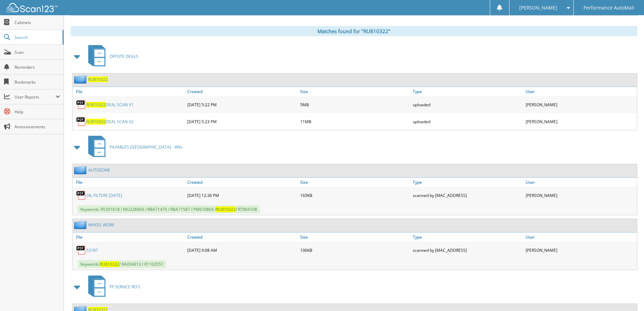 The width and height of the screenshot is (644, 311). I want to click on span: Reminders, so click(37, 67).